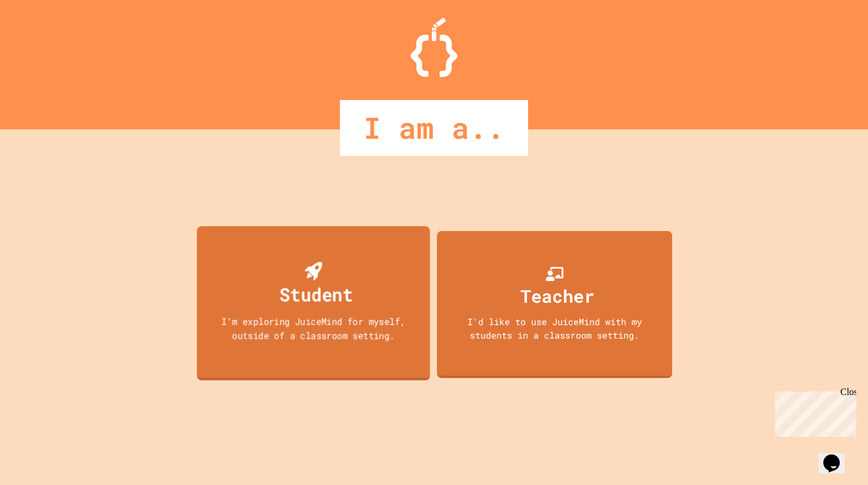  Describe the element at coordinates (314, 327) in the screenshot. I see `div: I'm exploring JuiceMind for myself, outside of a classroom setting.` at that location.